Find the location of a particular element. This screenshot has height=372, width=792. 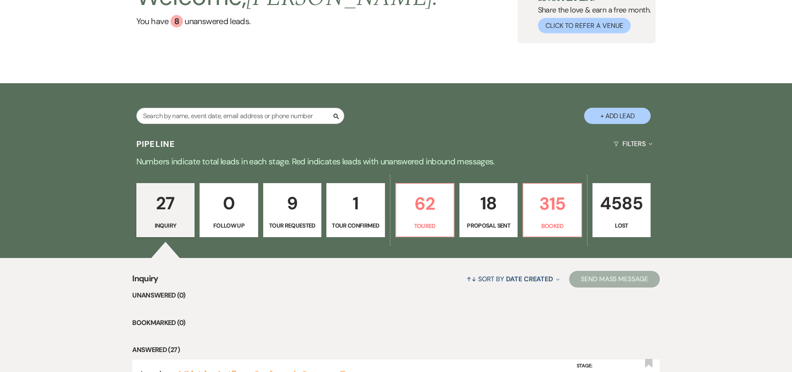

p: 18 is located at coordinates (489, 203).